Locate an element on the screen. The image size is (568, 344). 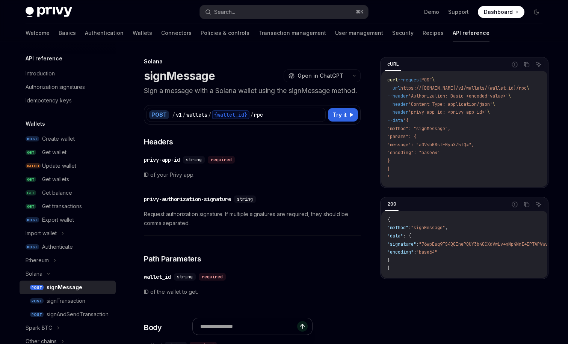
div: Export wallet is located at coordinates (58, 220).